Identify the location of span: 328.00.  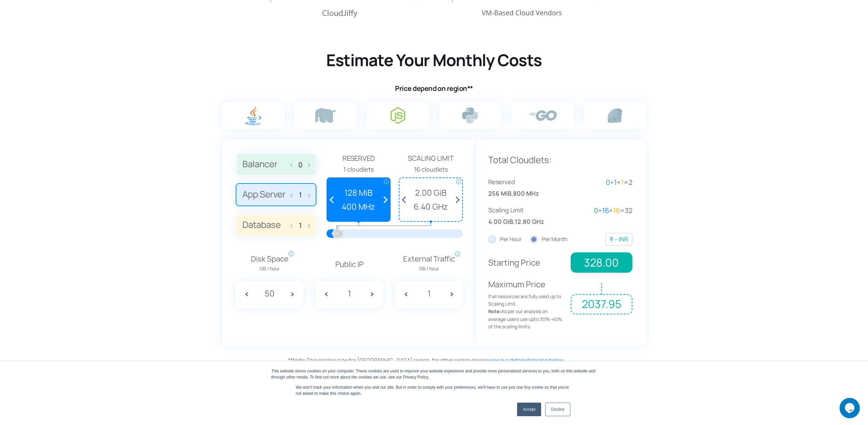
(602, 262).